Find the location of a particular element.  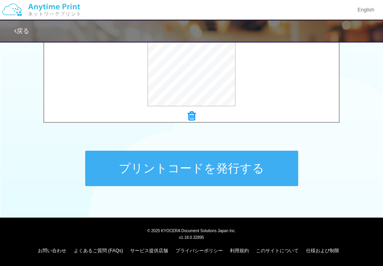

a: 利用規約 is located at coordinates (239, 251).